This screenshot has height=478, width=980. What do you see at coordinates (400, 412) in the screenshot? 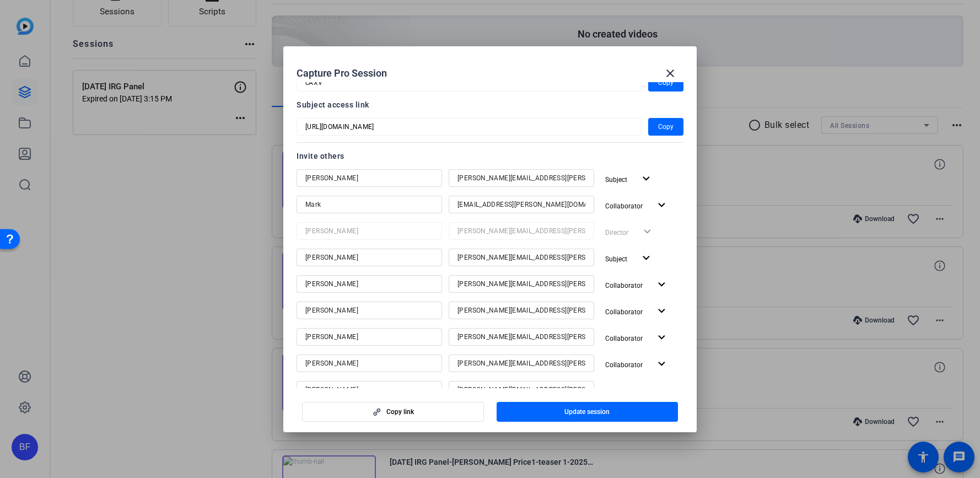
I see `span: Copy link` at bounding box center [400, 412].